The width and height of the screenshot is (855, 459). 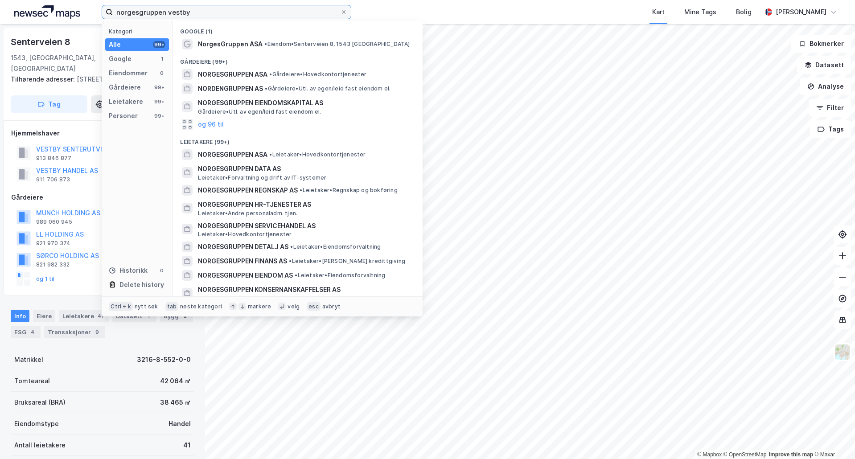 What do you see at coordinates (49, 104) in the screenshot?
I see `button: Tag` at bounding box center [49, 104].